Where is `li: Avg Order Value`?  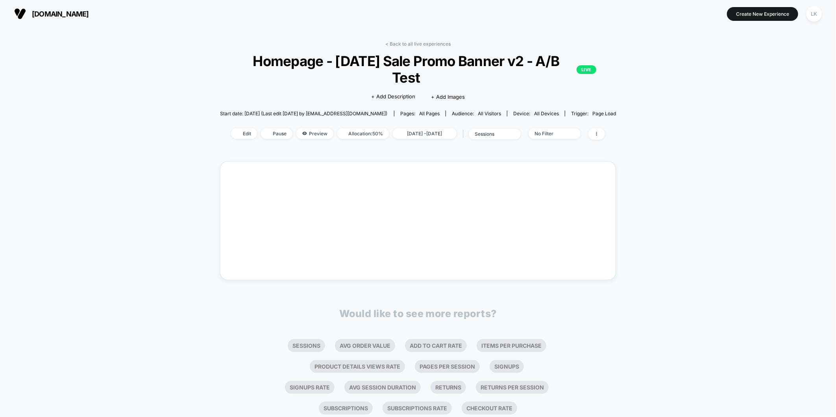
li: Avg Order Value is located at coordinates (365, 346).